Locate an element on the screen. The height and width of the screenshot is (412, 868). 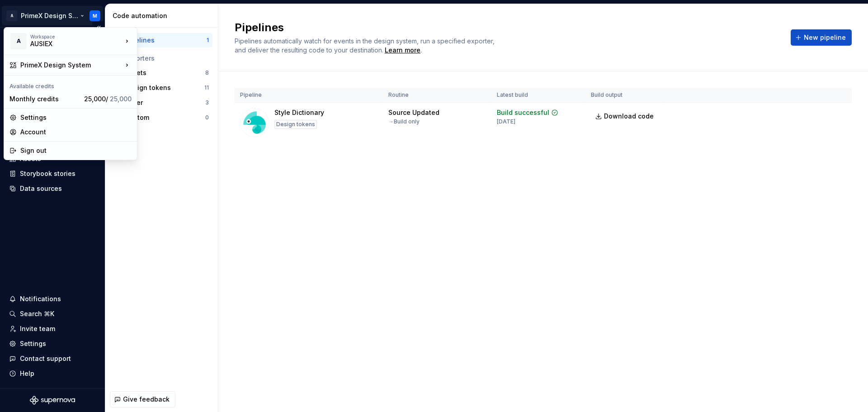
div: Monthly credits is located at coordinates (45, 99).